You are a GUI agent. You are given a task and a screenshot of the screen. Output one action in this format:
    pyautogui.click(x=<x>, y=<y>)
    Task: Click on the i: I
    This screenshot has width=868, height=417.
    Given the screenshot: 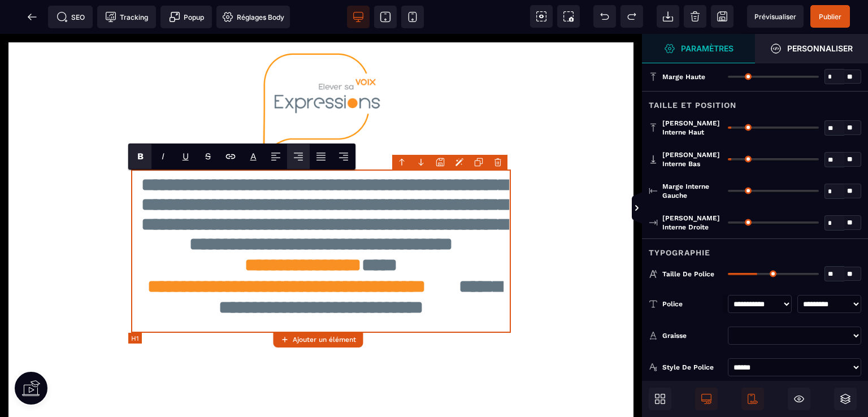 What is the action you would take?
    pyautogui.click(x=163, y=156)
    